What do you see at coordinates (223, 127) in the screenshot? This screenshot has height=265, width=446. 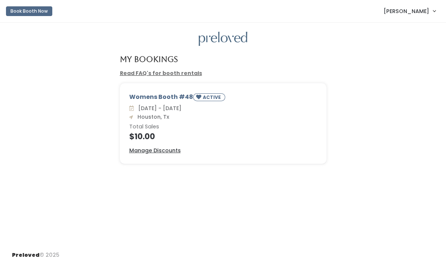 I see `h6: Total Sales` at bounding box center [223, 127].